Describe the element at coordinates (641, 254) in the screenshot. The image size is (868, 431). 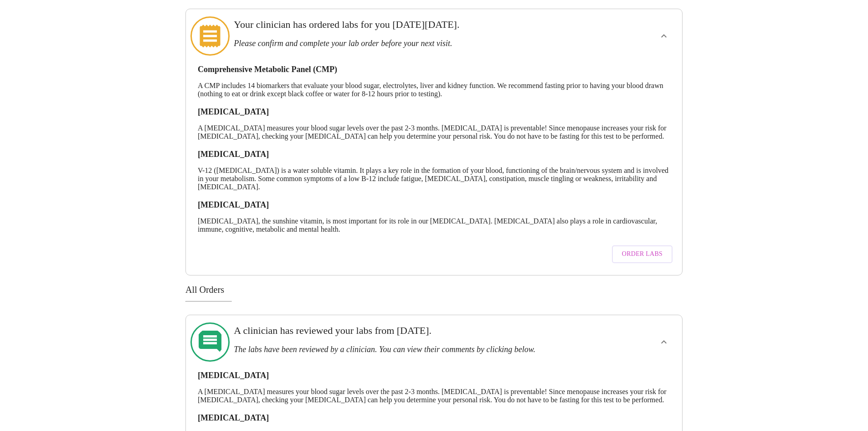
I see `a: Order Labs` at that location.